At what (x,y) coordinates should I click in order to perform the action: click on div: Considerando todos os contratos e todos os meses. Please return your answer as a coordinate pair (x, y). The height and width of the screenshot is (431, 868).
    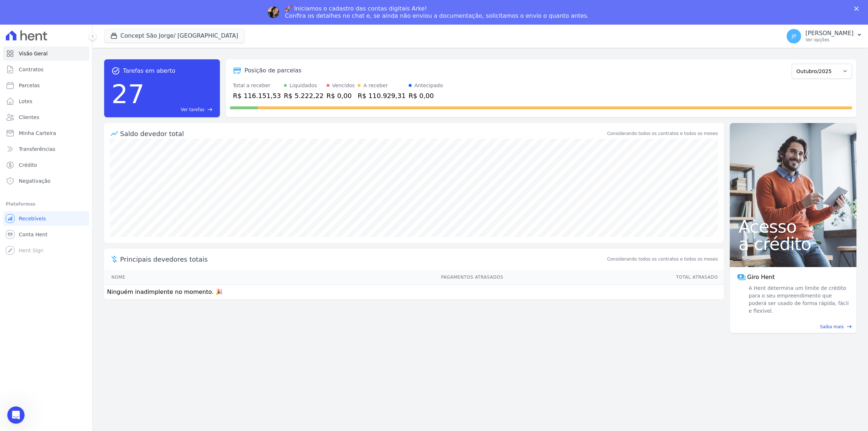
    Looking at the image, I should click on (662, 134).